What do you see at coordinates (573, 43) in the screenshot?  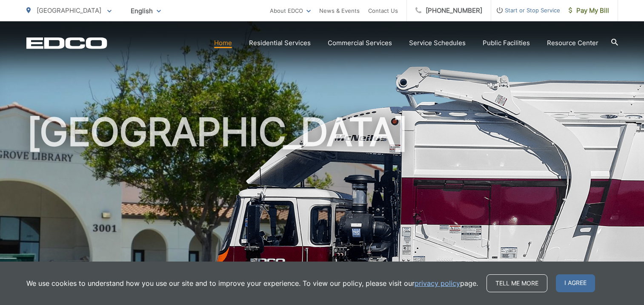 I see `a: Resource Center` at bounding box center [573, 43].